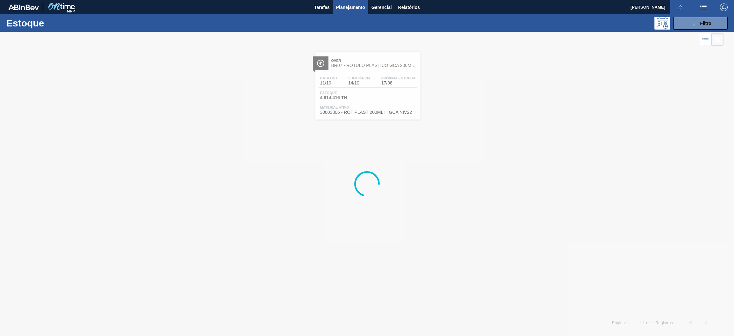 This screenshot has width=734, height=336. I want to click on span: Planejamento, so click(350, 7).